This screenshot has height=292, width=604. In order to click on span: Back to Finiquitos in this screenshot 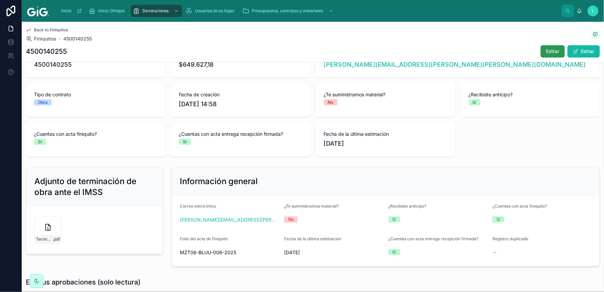, I will do `click(51, 30)`.